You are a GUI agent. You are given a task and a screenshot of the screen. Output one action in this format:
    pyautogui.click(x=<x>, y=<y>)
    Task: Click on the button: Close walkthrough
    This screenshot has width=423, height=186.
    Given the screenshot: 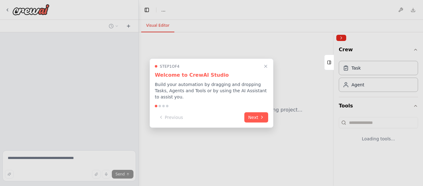 What is the action you would take?
    pyautogui.click(x=266, y=66)
    